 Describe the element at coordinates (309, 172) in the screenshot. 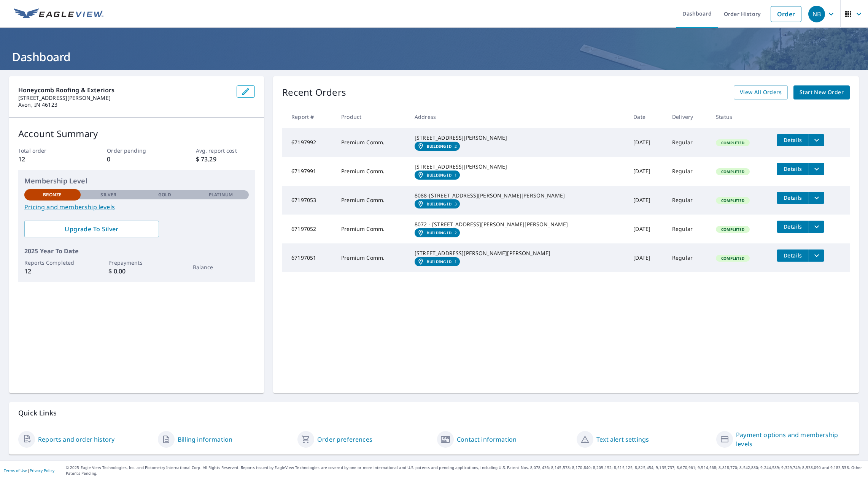

I see `td: 67197991` at that location.